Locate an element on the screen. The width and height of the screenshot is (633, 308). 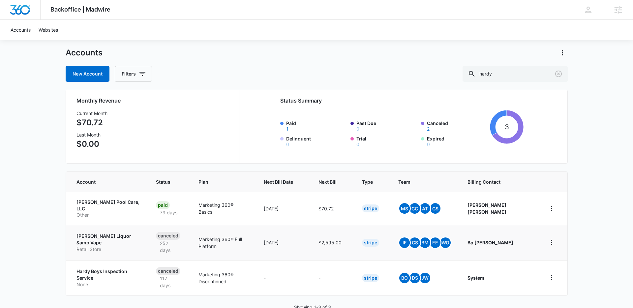
a: Websites is located at coordinates (48, 30).